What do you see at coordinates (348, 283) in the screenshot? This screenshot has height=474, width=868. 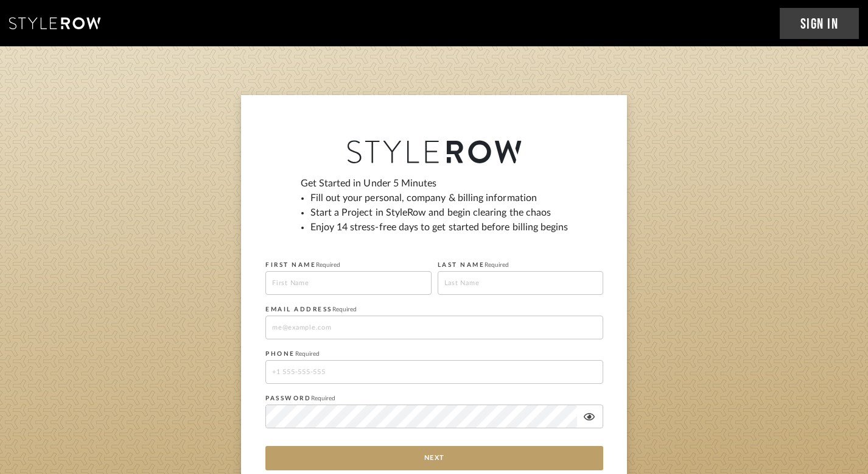 I see `input: First Name` at bounding box center [348, 283].